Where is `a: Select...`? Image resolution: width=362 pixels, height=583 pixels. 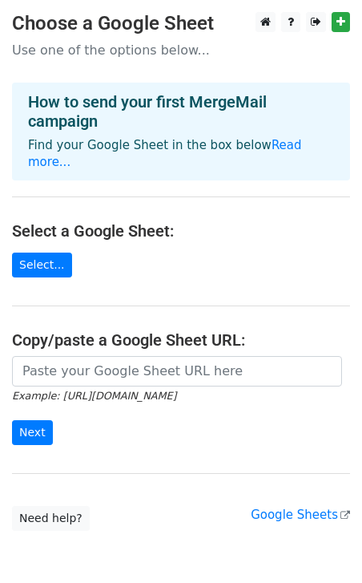 a: Select... is located at coordinates (42, 264).